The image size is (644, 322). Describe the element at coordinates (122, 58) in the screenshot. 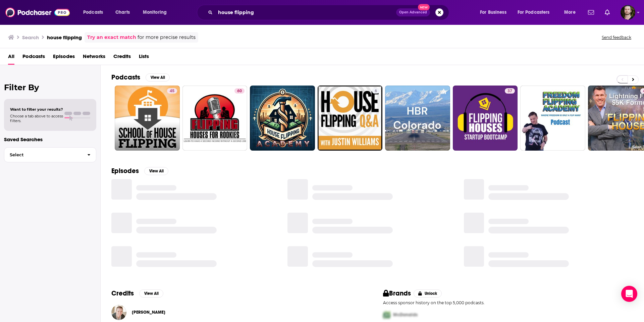

I see `span: Credits` at that location.